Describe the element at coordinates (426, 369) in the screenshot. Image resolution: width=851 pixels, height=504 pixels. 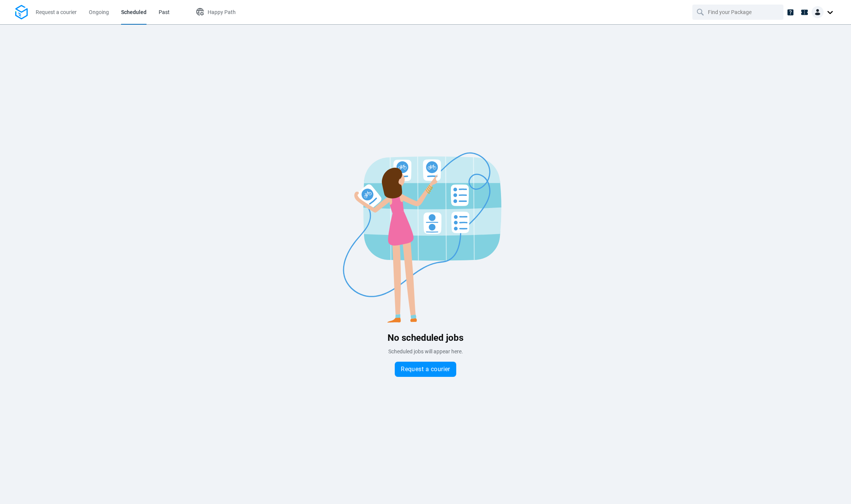
I see `button: Request a courier` at that location.